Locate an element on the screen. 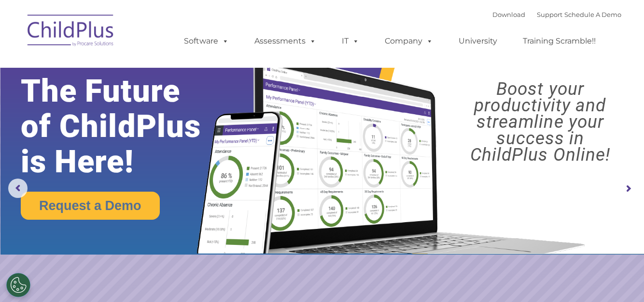  span: Last name is located at coordinates (149, 67).